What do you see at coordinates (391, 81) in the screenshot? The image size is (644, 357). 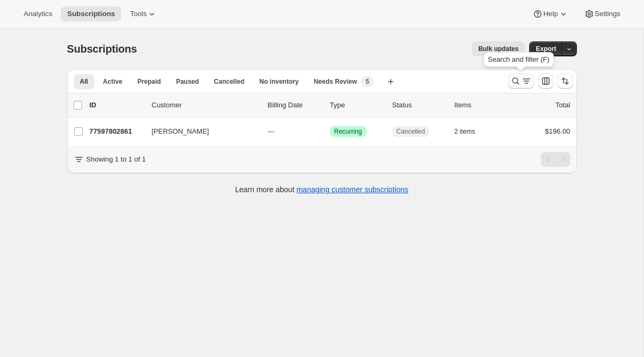 I see `button: Create new view` at bounding box center [391, 81].